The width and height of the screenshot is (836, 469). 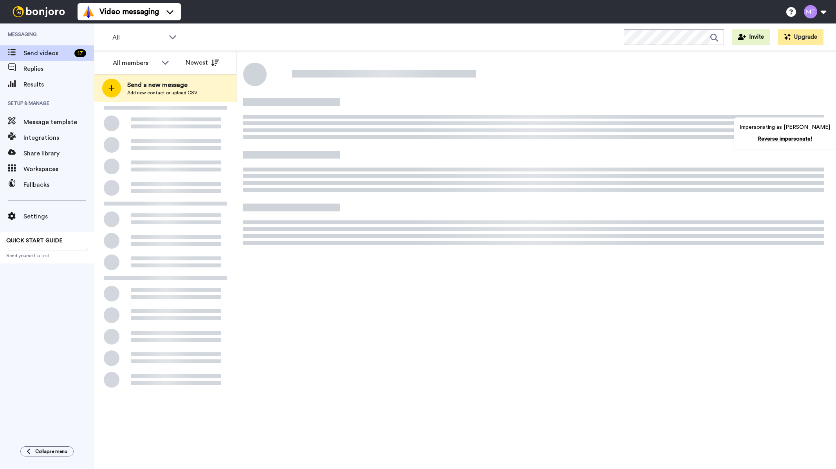 What do you see at coordinates (59, 169) in the screenshot?
I see `span: Workspaces` at bounding box center [59, 169].